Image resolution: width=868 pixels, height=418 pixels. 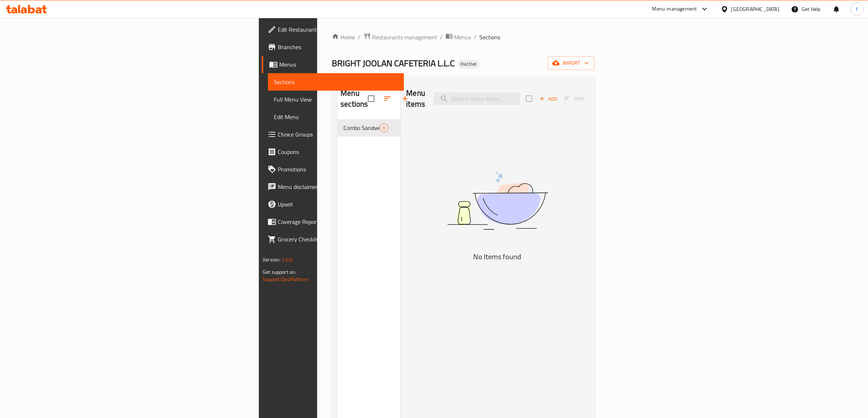 What do you see at coordinates (548, 99) in the screenshot?
I see `span: Add` at bounding box center [548, 99].